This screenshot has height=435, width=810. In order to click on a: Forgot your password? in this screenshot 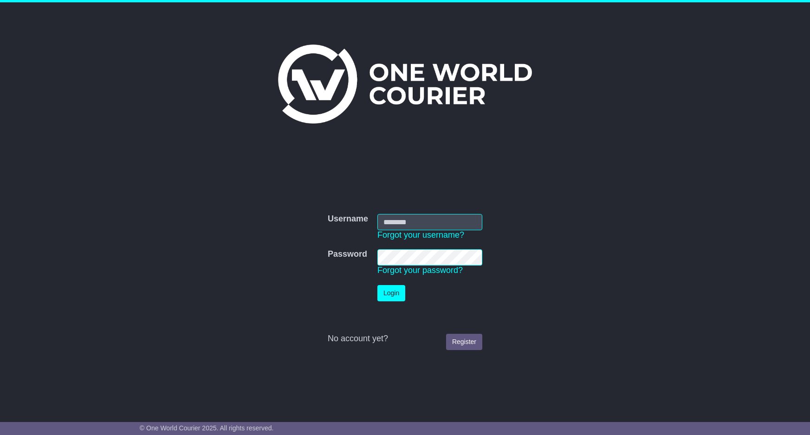, I will do `click(420, 270)`.